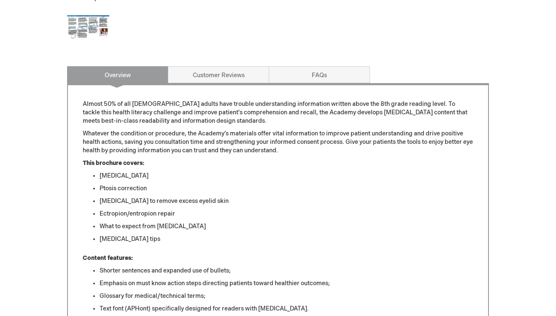 The width and height of the screenshot is (556, 316). I want to click on strong: This brochure covers:, so click(113, 163).